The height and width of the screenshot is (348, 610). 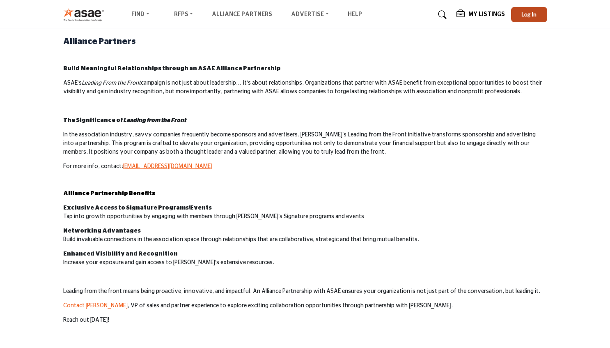 I want to click on img: Site Logo, so click(x=86, y=14).